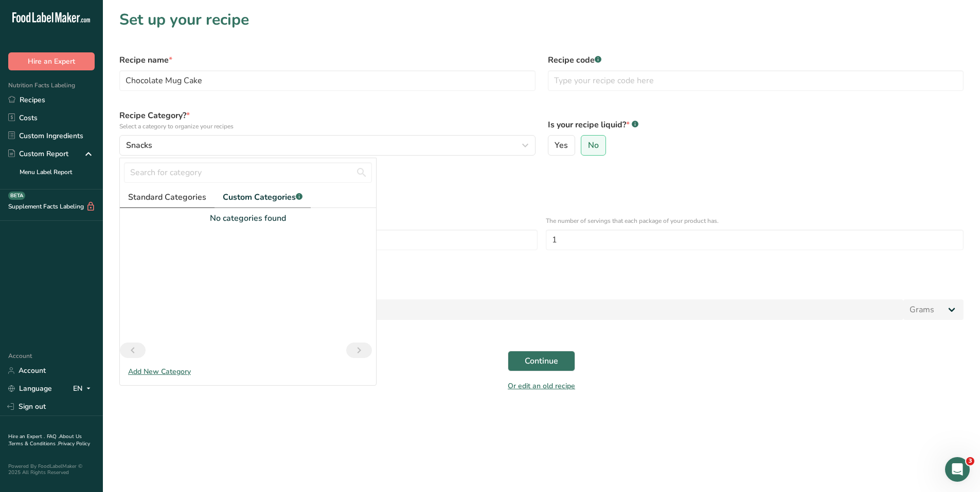  Describe the element at coordinates (359, 351) in the screenshot. I see `a: Next page` at that location.